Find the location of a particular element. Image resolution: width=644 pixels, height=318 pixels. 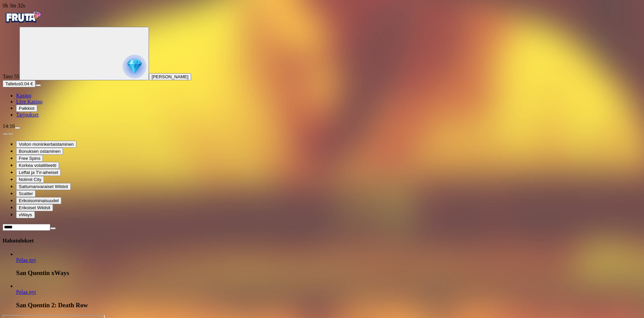

a: poker-chip iconLive Kasino is located at coordinates (29, 101).